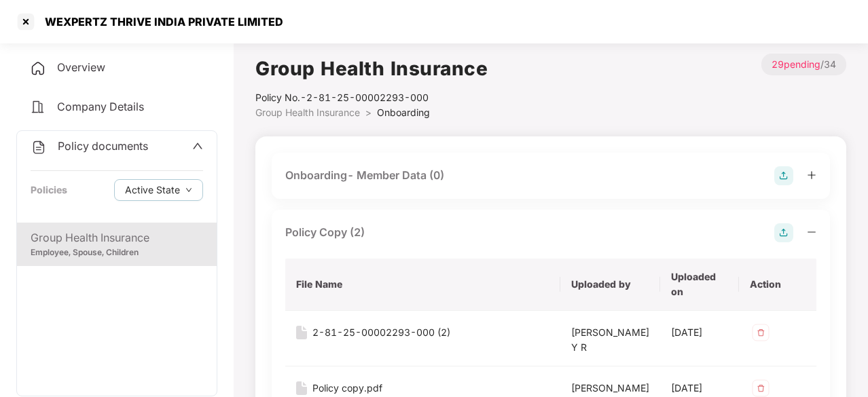  Describe the element at coordinates (117, 253) in the screenshot. I see `div: Employee, Spouse, Children` at that location.